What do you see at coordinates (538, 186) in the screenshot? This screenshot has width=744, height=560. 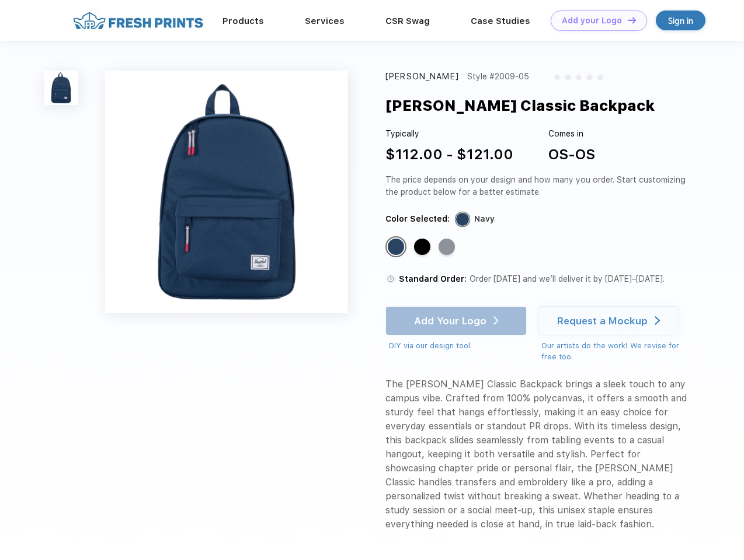 I see `div: The price depends on your design and how many you order. Start customizing the product below for ...` at bounding box center [538, 186].